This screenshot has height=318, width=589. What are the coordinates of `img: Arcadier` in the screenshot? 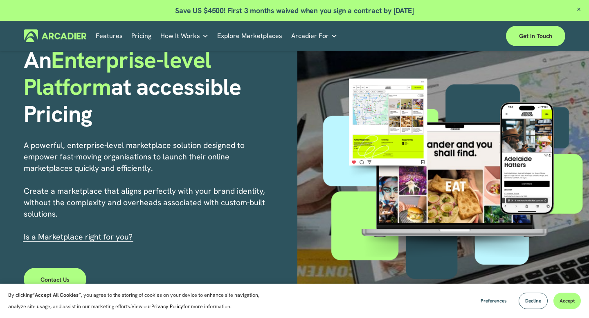 It's located at (55, 36).